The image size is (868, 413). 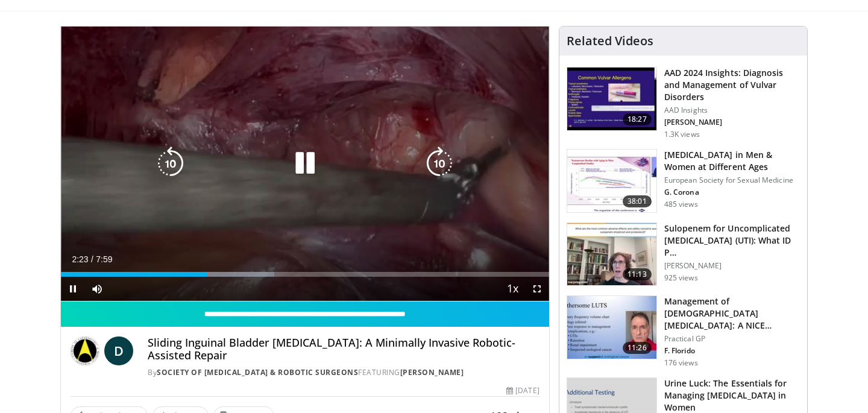 I want to click on video-js: Video Player, so click(x=305, y=164).